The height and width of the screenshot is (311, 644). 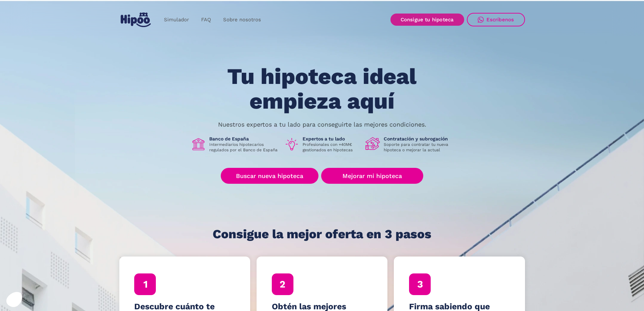 What do you see at coordinates (322, 234) in the screenshot?
I see `h1: Consigue la mejor oferta en 3 pasos` at bounding box center [322, 234].